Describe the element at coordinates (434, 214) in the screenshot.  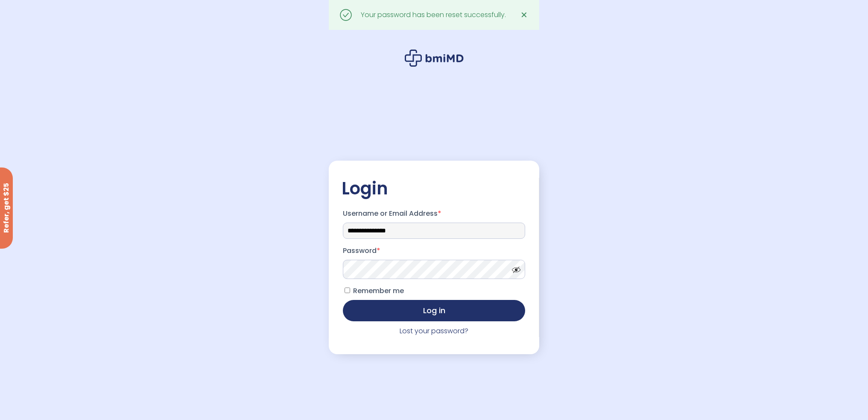
I see `label: Username or Email Address` at that location.